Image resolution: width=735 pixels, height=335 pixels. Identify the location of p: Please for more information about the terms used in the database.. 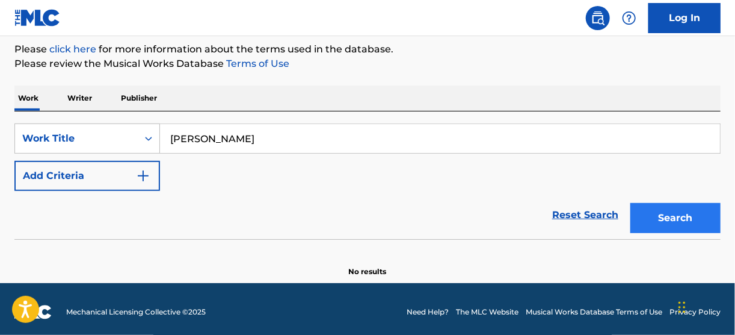
(368, 49).